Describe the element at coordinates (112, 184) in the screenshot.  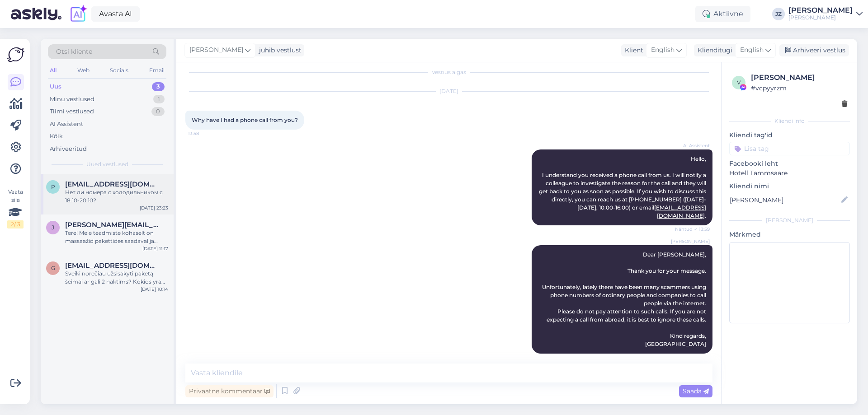
I see `span: pompuska@inbox.lv` at that location.